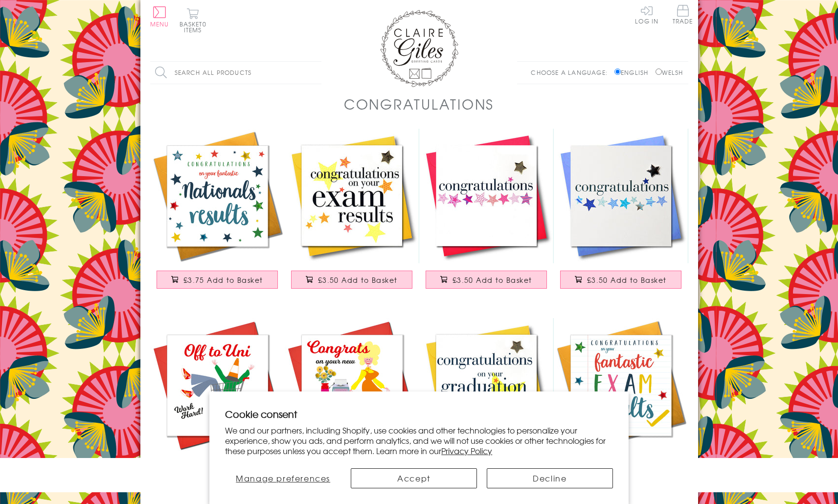  I want to click on h1: Congratulations, so click(419, 103).